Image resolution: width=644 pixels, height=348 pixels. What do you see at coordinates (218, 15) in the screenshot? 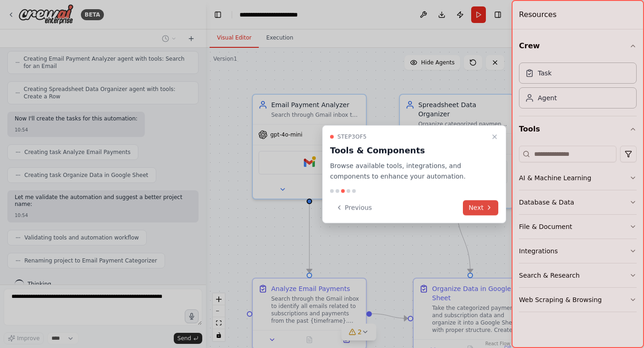
I see `button: Hide left sidebar` at bounding box center [218, 15].